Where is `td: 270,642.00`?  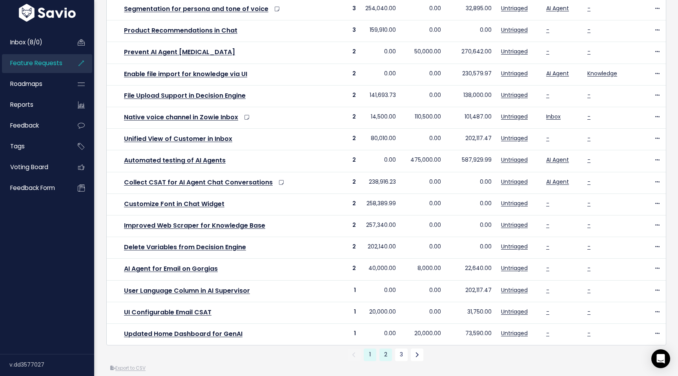 td: 270,642.00 is located at coordinates (471, 53).